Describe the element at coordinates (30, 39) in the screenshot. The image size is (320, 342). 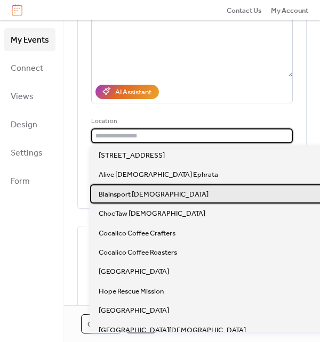
I see `a: My Events` at that location.